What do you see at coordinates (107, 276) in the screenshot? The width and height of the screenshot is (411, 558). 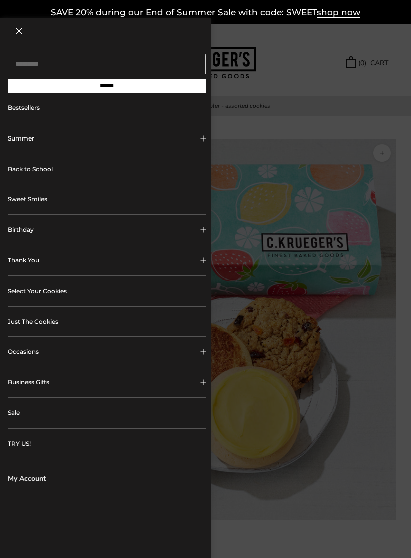 I see `nav: Sidebar navigation` at bounding box center [107, 276].